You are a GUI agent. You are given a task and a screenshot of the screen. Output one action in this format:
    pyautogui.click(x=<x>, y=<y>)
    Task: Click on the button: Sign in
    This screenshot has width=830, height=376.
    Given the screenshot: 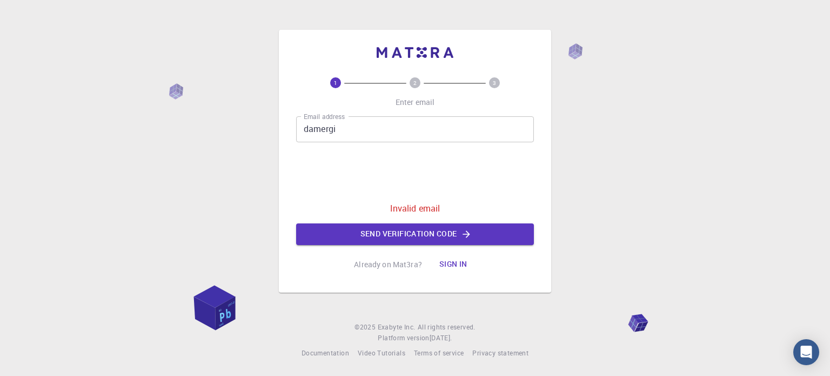 What is the action you would take?
    pyautogui.click(x=454, y=264)
    